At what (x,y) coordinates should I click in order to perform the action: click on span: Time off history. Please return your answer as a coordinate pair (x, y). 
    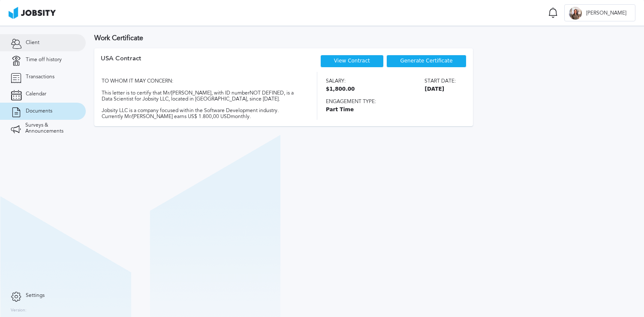
    Looking at the image, I should click on (44, 60).